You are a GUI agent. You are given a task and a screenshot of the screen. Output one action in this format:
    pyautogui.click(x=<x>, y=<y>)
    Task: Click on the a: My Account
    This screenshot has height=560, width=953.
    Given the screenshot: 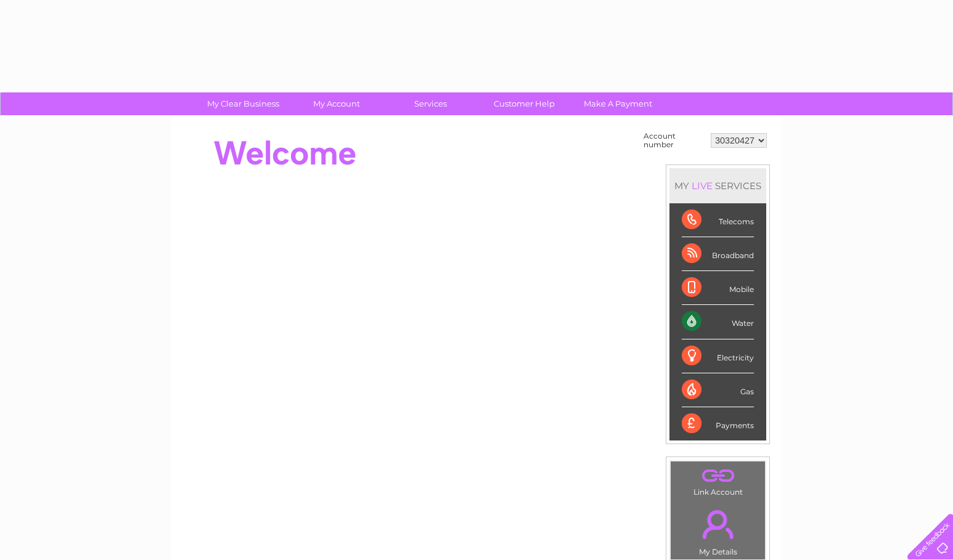 What is the action you would take?
    pyautogui.click(x=336, y=103)
    